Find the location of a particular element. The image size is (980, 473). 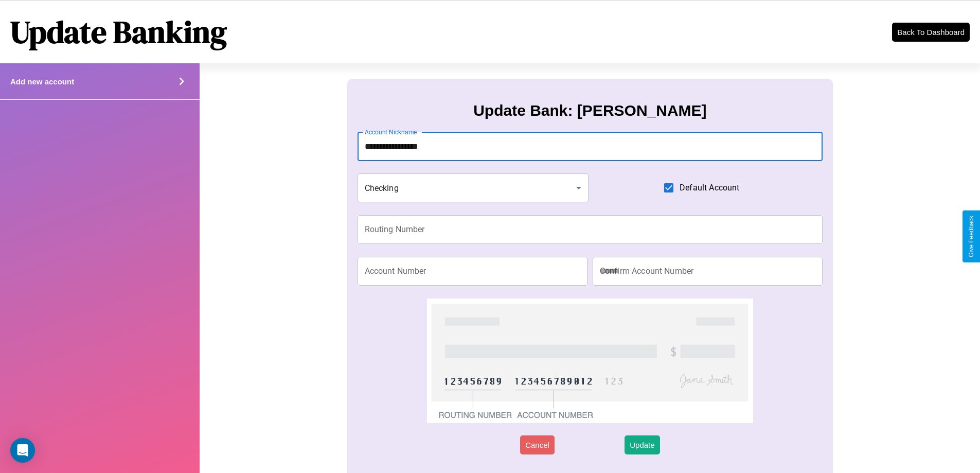

img: check is located at coordinates (589, 361).